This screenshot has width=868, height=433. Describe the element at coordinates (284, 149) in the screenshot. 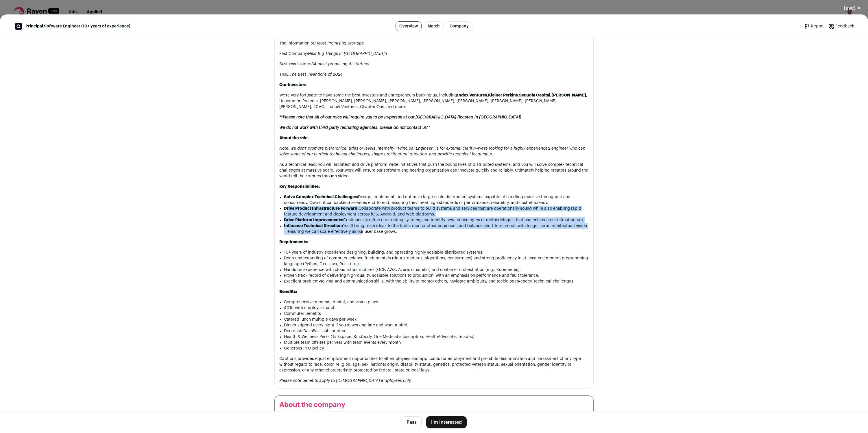

I see `em: Note:` at that location.